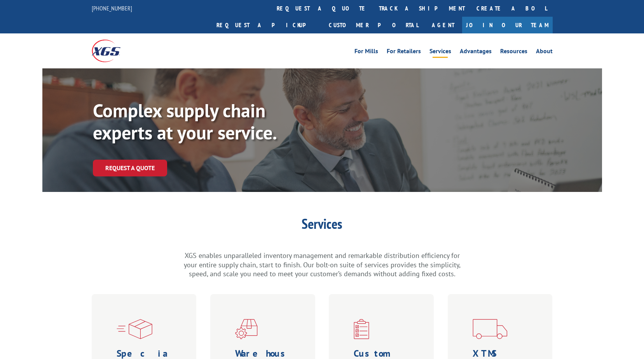 This screenshot has height=359, width=644. What do you see at coordinates (210, 122) in the screenshot?
I see `p: Complex supply chain experts at your service.` at bounding box center [210, 122].